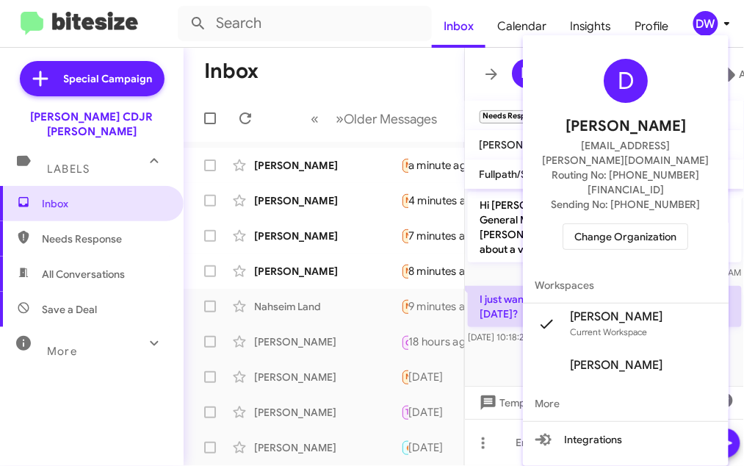 The image size is (744, 466). What do you see at coordinates (626, 403) in the screenshot?
I see `span: More` at bounding box center [626, 403].